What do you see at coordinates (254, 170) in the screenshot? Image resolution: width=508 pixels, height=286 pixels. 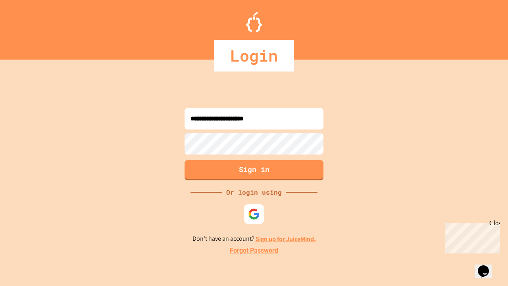 I see `button: Sign in` at bounding box center [254, 170].